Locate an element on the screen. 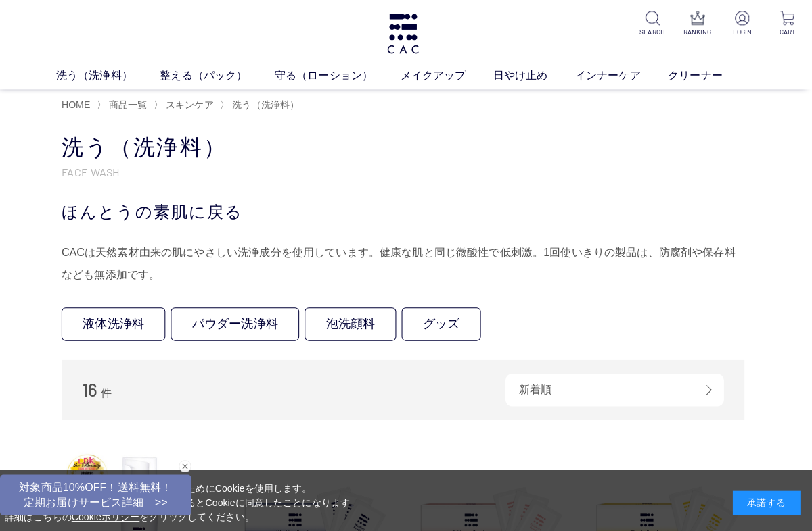 Image resolution: width=812 pixels, height=531 pixels. a: パウダー洗浄料 is located at coordinates (239, 322).